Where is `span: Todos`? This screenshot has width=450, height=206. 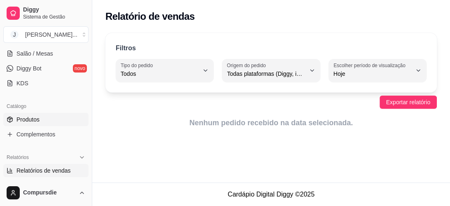
span: Todos is located at coordinates (160, 74).